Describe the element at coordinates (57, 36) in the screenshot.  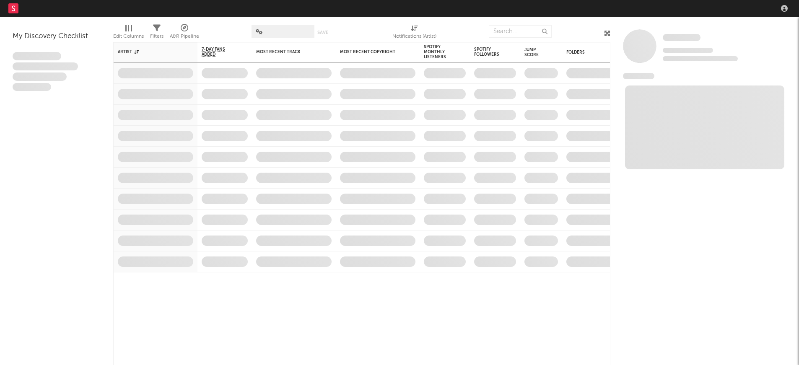
I see `div: My Discovery Checklist` at that location.